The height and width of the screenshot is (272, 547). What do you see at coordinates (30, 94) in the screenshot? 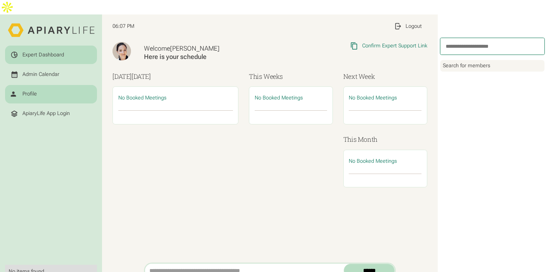
I see `div: Profile` at bounding box center [30, 94].